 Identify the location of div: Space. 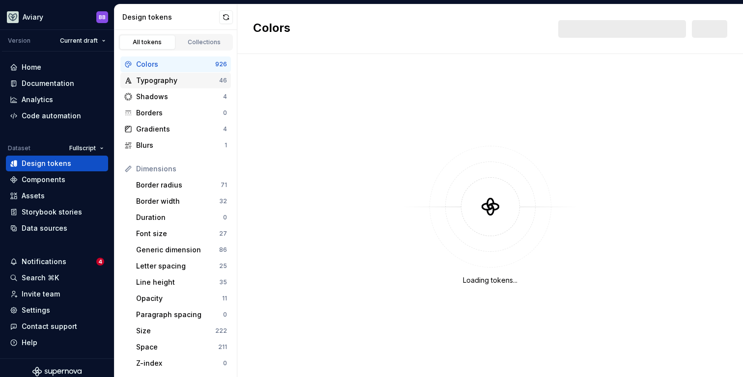
(177, 347).